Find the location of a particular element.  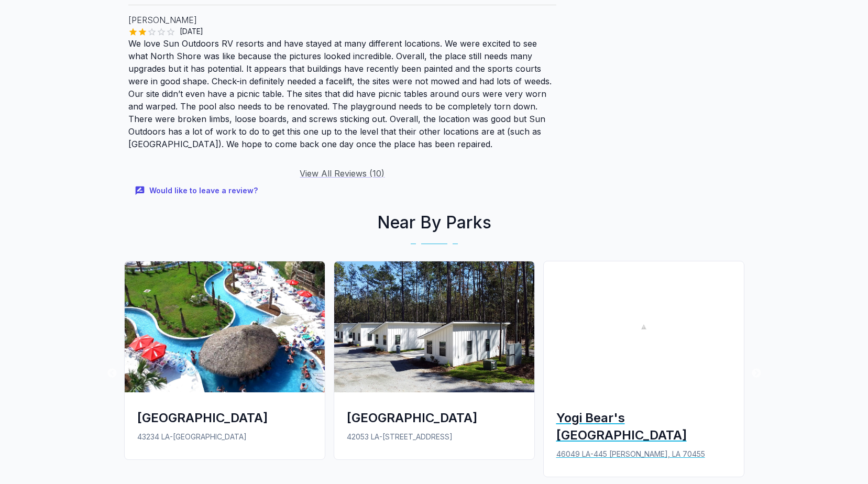

img: Fireside RV Resort is located at coordinates (434, 327).